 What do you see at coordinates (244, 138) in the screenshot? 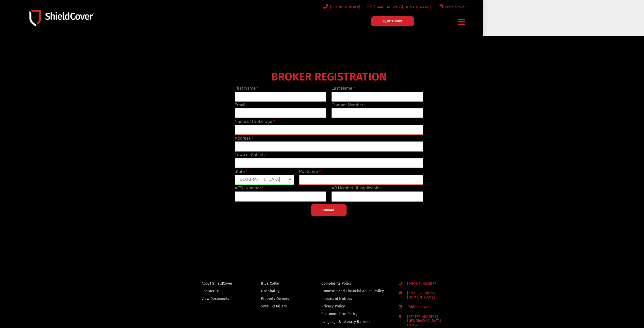
I see `label: Address` at bounding box center [244, 138].